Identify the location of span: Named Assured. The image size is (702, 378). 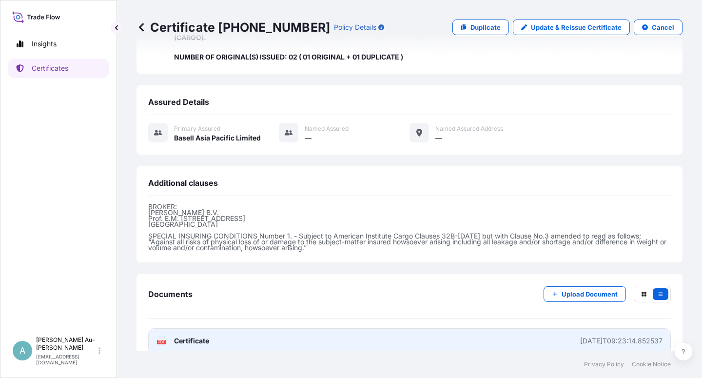
(327, 129).